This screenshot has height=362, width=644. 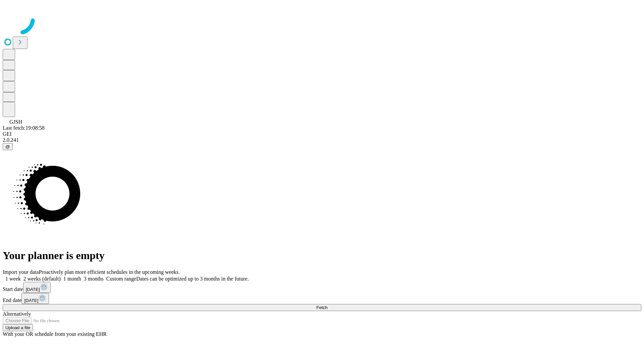 What do you see at coordinates (72, 278) in the screenshot?
I see `span: 1 month` at bounding box center [72, 278].